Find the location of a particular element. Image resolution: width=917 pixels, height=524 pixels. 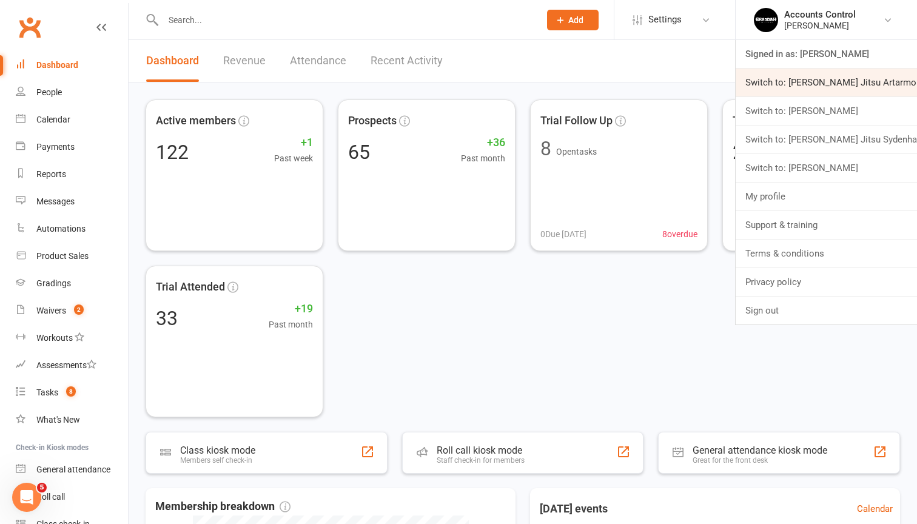

div: Great for the front desk is located at coordinates (760, 460).